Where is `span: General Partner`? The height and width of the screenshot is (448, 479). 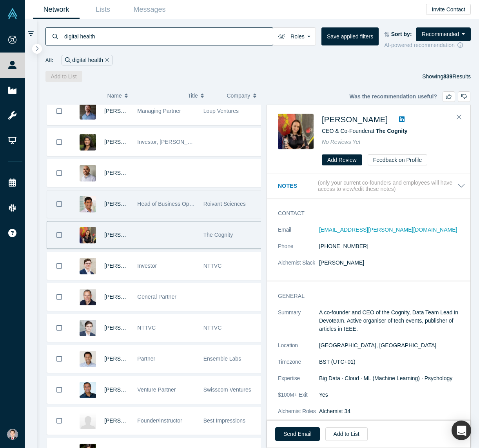 span: General Partner is located at coordinates (157, 297).